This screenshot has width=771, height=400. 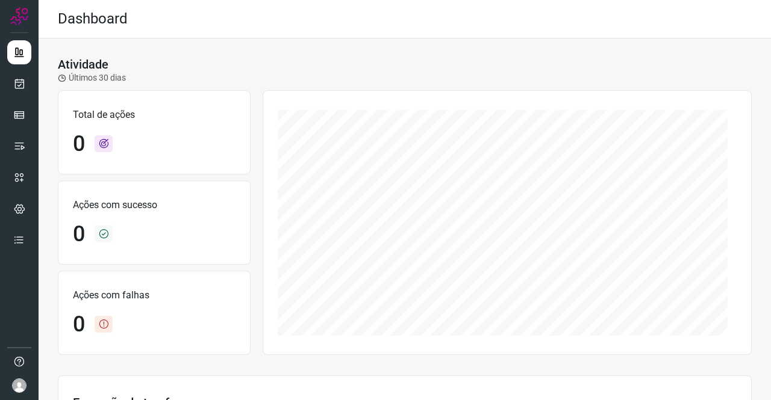 What do you see at coordinates (19, 16) in the screenshot?
I see `img: Logo` at bounding box center [19, 16].